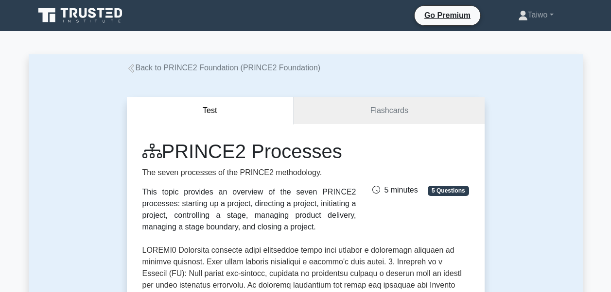 The height and width of the screenshot is (292, 611). What do you see at coordinates (389, 111) in the screenshot?
I see `a: Flashcards` at bounding box center [389, 111].